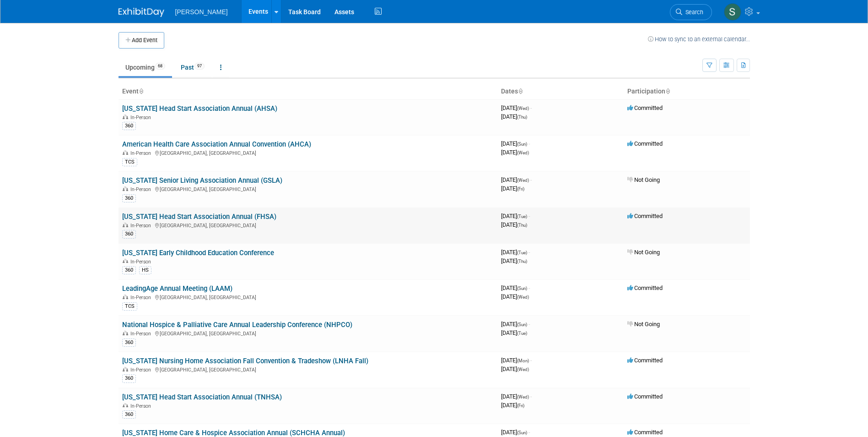  I want to click on span: Search, so click(693, 12).